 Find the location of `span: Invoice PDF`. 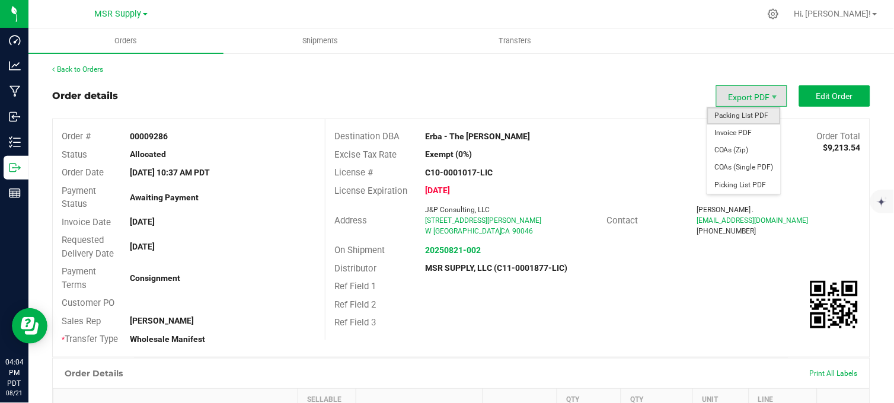

span: Invoice PDF is located at coordinates (744, 133).